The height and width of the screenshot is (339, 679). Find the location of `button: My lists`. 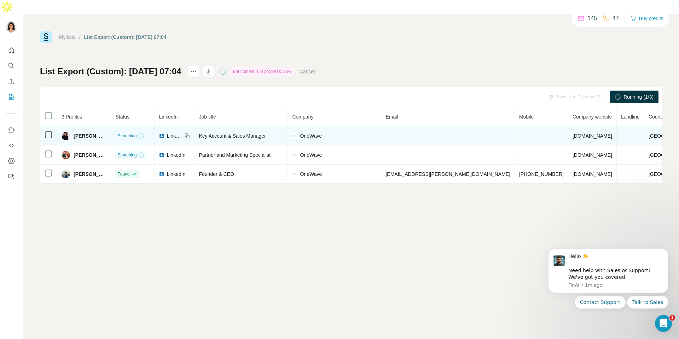

button: My lists is located at coordinates (11, 97).